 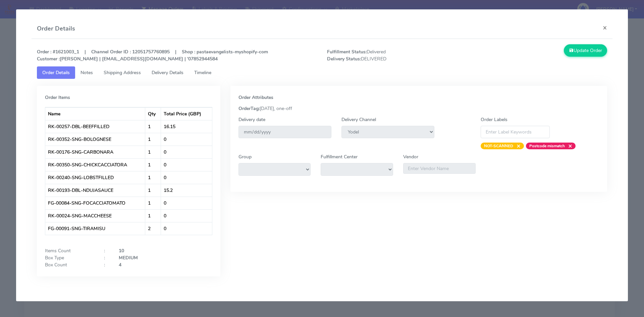 I want to click on strong: Postcode mismatch, so click(x=547, y=146).